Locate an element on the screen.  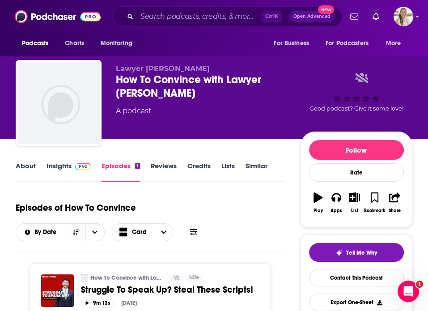
span: Tell Me Why is located at coordinates (362, 253).